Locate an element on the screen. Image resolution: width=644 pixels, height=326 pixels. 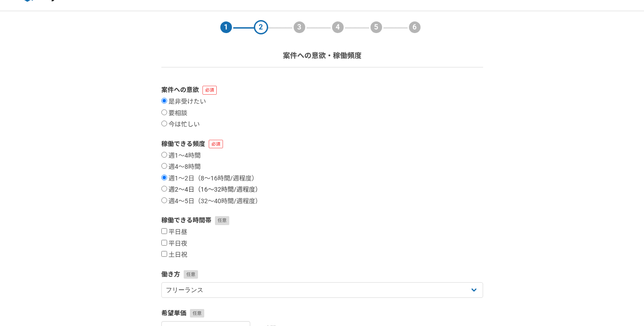
div: 2 is located at coordinates (261, 27).